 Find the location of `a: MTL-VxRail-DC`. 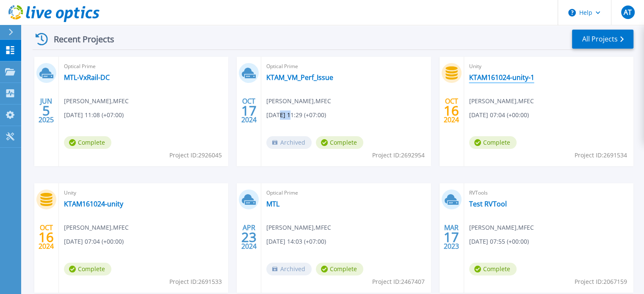

a: MTL-VxRail-DC is located at coordinates (87, 77).